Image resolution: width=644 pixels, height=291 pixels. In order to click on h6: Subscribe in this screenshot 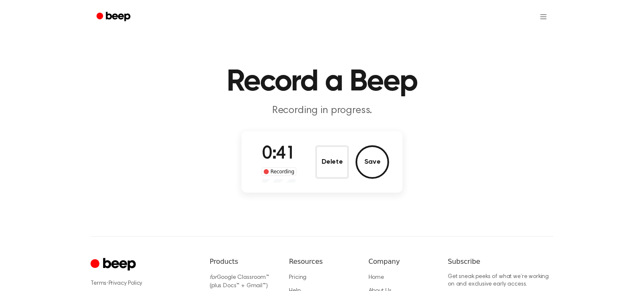, I will do `click(500, 262)`.